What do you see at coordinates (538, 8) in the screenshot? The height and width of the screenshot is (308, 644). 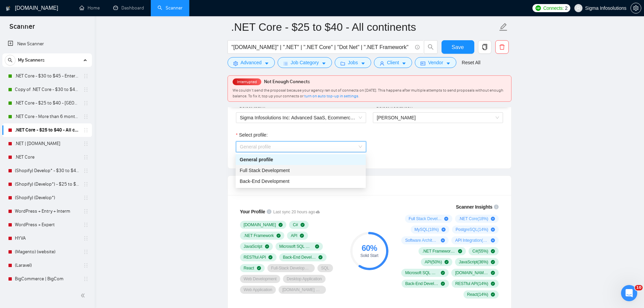 I see `img: upwork-logo.png` at bounding box center [538, 8].